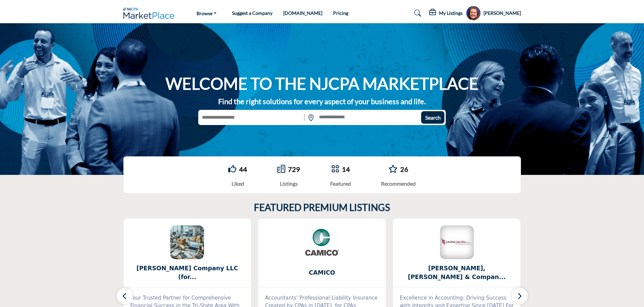 This screenshot has height=307, width=644. I want to click on img: Levine, Jacobs & Company, LLC, so click(457, 242).